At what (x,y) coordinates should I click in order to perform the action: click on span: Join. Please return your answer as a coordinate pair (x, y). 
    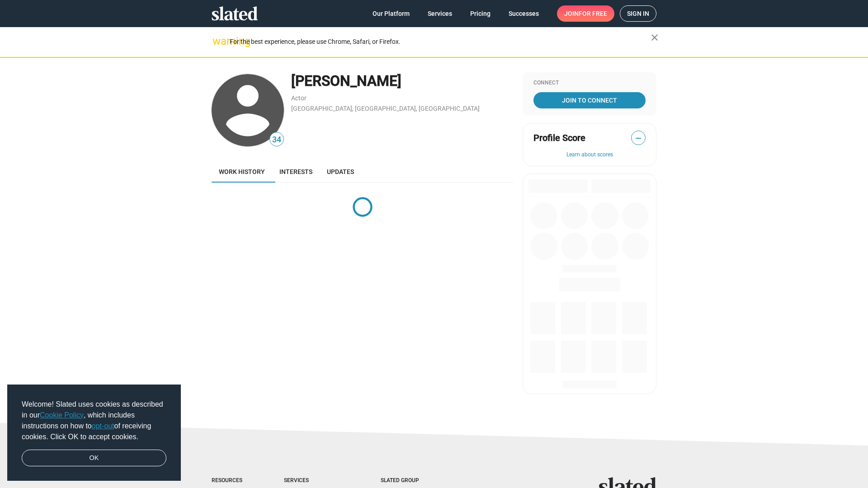
    Looking at the image, I should click on (585, 13).